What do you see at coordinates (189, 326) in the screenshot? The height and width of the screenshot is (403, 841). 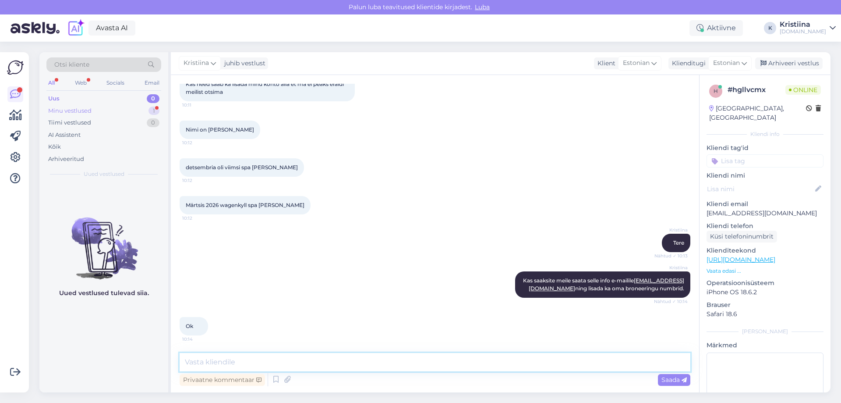 I see `span: Ok` at bounding box center [189, 326].